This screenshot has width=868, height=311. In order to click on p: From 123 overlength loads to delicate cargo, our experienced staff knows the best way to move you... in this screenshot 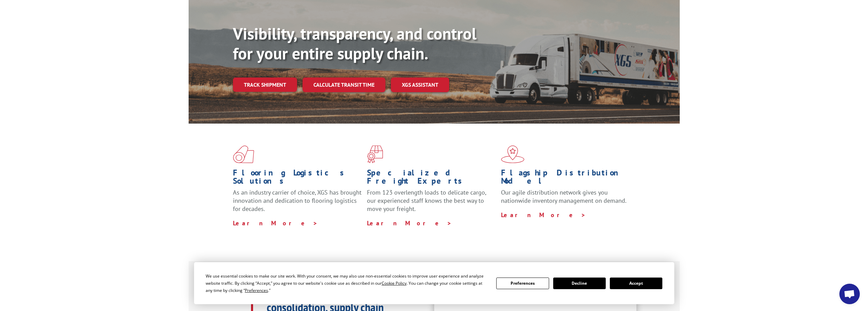, I will do `click(432, 203)`.